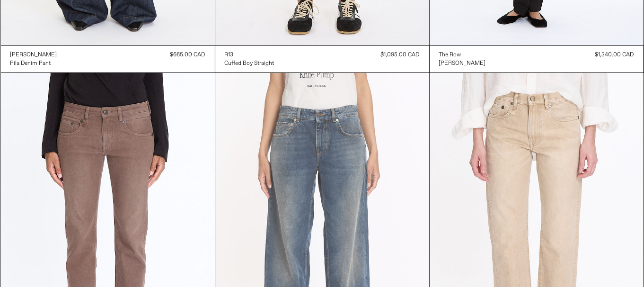  What do you see at coordinates (249, 55) in the screenshot?
I see `a: R13` at bounding box center [249, 55].